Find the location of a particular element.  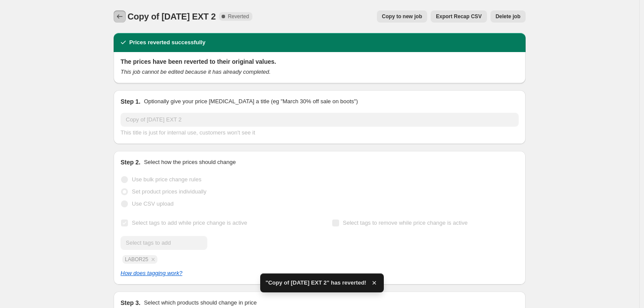

h2: Step 3. is located at coordinates (130, 303).